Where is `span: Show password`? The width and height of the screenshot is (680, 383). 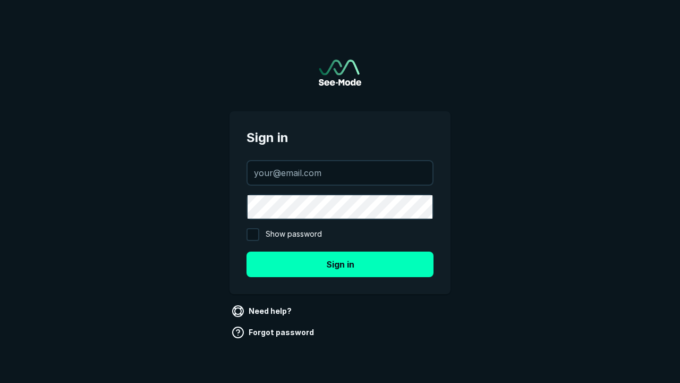
span: Show password is located at coordinates (294, 234).